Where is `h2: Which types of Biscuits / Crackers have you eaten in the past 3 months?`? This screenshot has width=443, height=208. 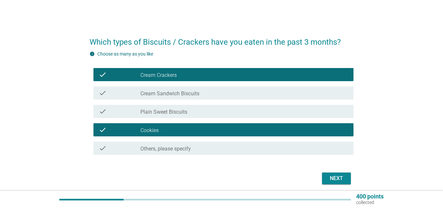
h2: Which types of Biscuits / Crackers have you eaten in the past 3 months? is located at coordinates (221, 39).